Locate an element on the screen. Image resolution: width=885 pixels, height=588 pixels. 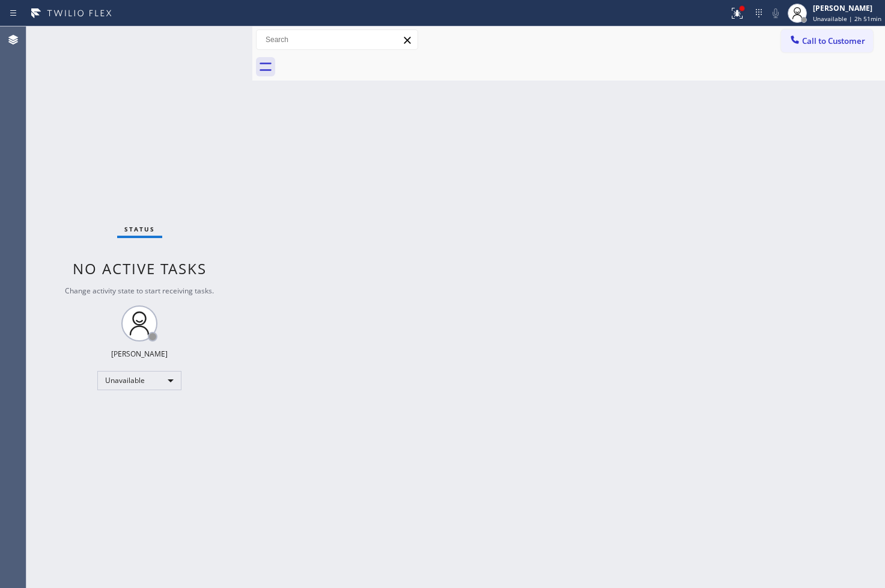
span: Status is located at coordinates (139, 229).